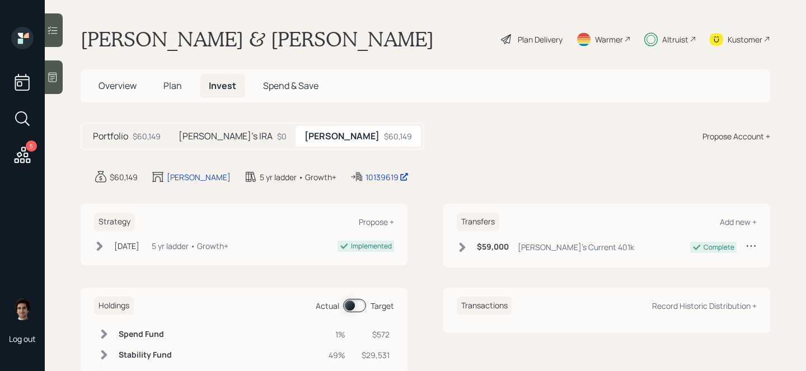 This screenshot has height=371, width=806. Describe the element at coordinates (484, 306) in the screenshot. I see `h6: Transactions` at that location.